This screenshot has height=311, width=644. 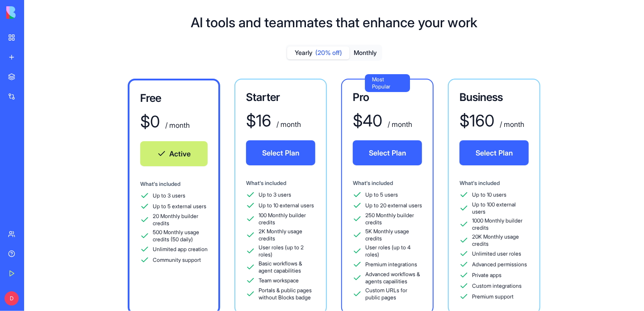 I want to click on button: Monthly, so click(x=365, y=52).